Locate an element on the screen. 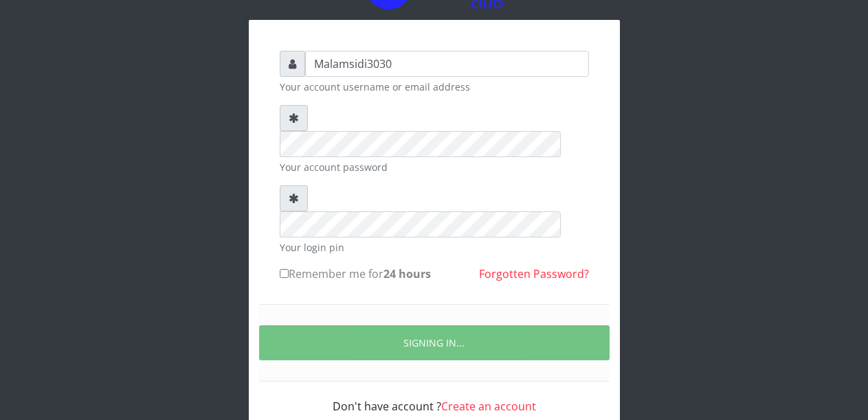  label: Remember me for is located at coordinates (356, 274).